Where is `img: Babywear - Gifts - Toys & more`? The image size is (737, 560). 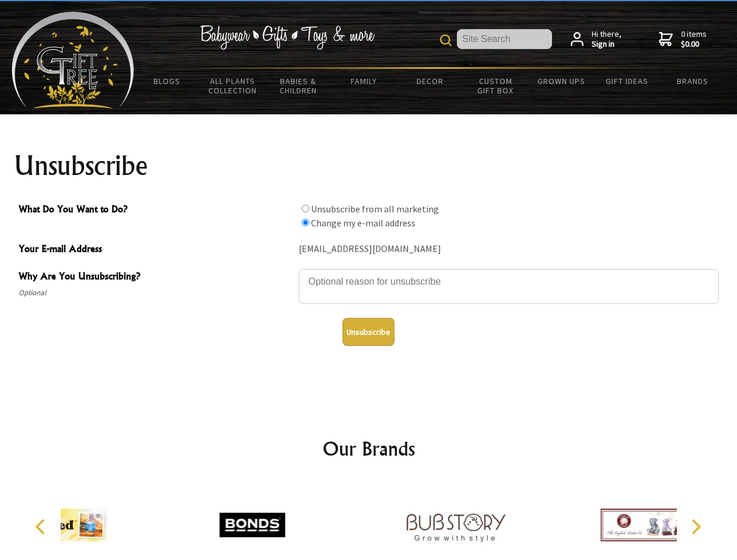
img: Babywear - Gifts - Toys & more is located at coordinates (287, 37).